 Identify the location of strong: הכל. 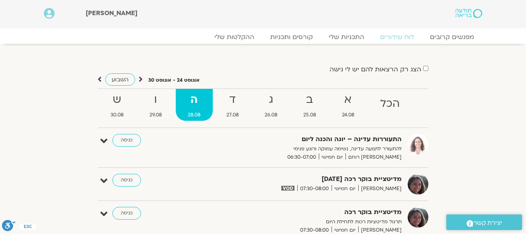
(390, 104).